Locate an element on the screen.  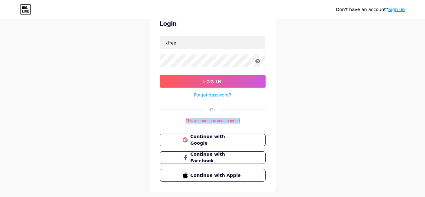
button: Continue with Facebook is located at coordinates (213, 158).